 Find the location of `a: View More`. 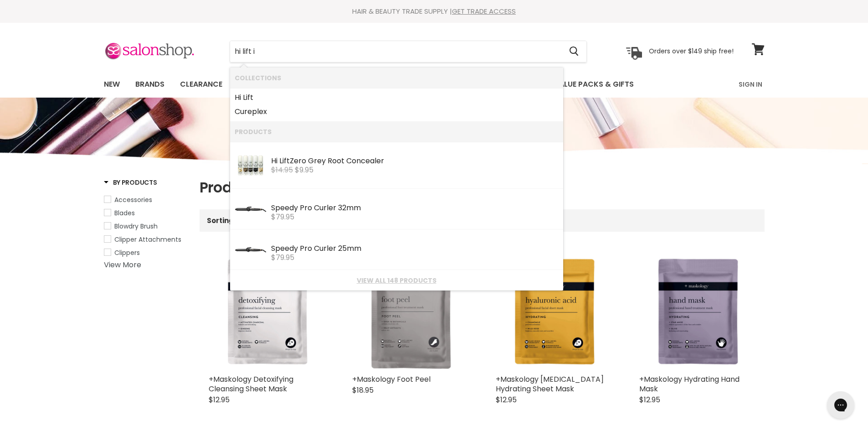

a: View More is located at coordinates (122, 264).